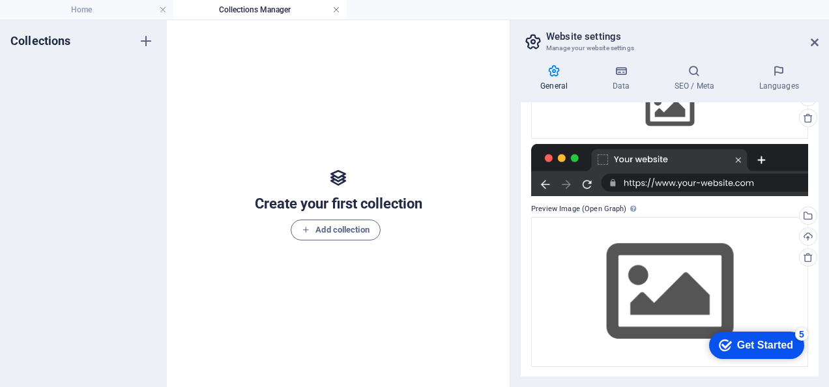 The image size is (829, 387). What do you see at coordinates (779, 78) in the screenshot?
I see `h4: Languages` at bounding box center [779, 78].